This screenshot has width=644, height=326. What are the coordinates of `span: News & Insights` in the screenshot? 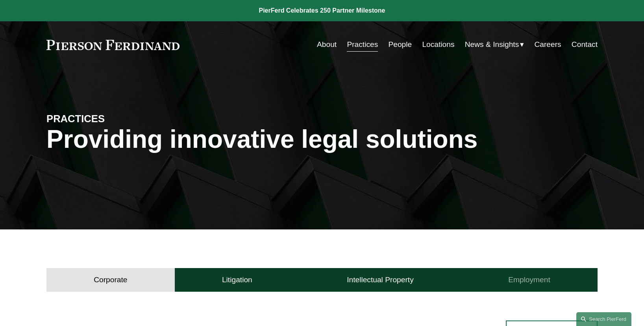 It's located at (492, 45).